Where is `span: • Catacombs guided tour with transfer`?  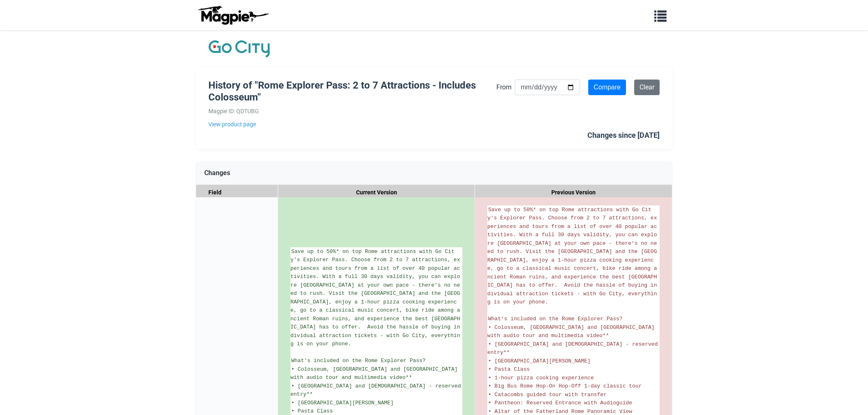 span: • Catacombs guided tour with transfer is located at coordinates (547, 394).